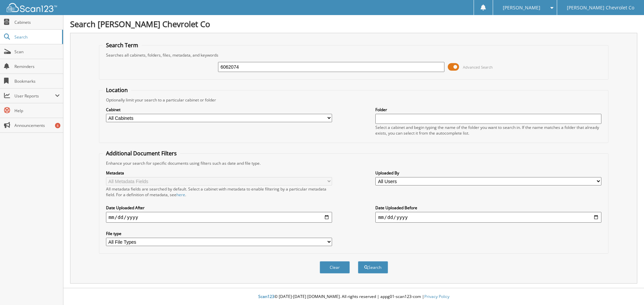 The width and height of the screenshot is (644, 305). Describe the element at coordinates (373, 267) in the screenshot. I see `button: Search` at that location.